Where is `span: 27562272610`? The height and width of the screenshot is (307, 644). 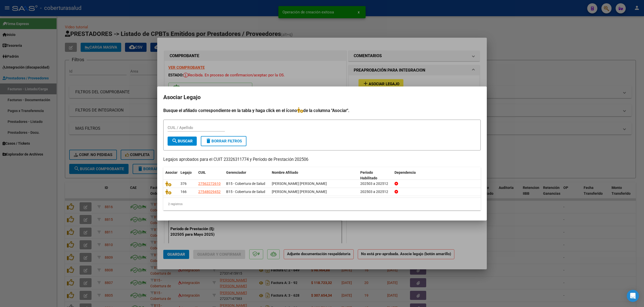 span: 27562272610 is located at coordinates (209, 184).